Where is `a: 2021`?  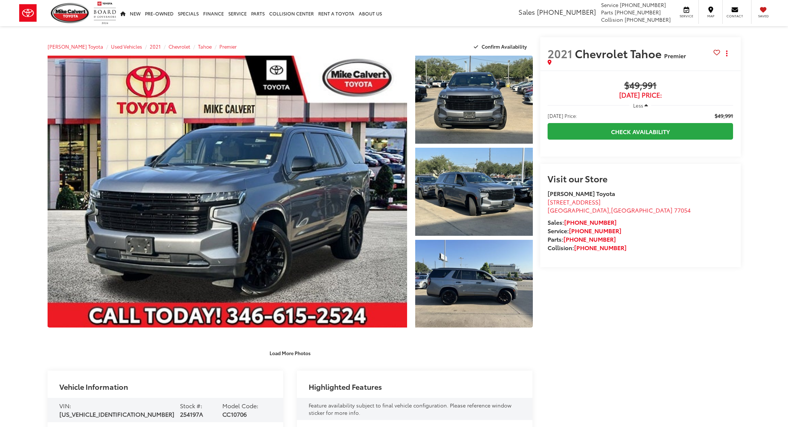
a: 2021 is located at coordinates (155, 46).